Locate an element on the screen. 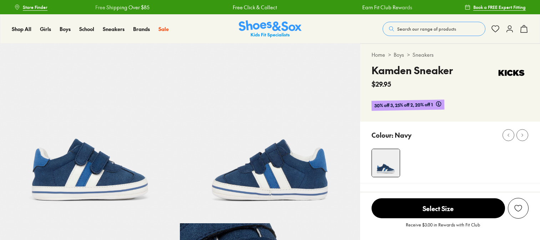 This screenshot has width=540, height=240. span: $29.95 is located at coordinates (381, 84).